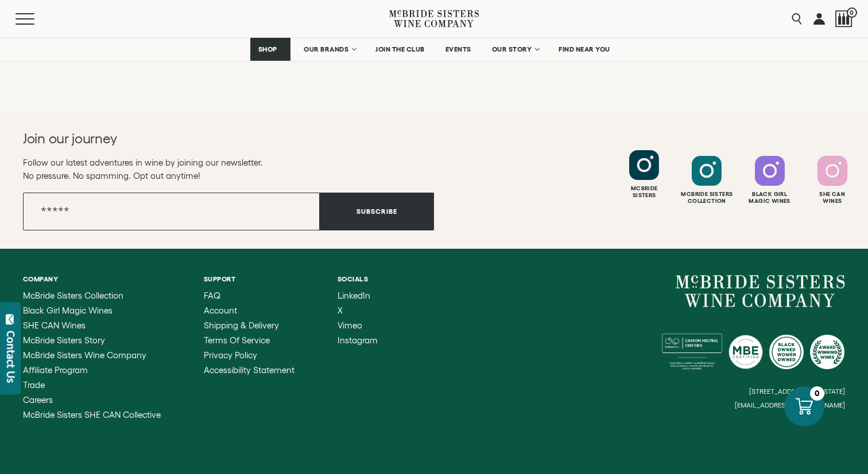  I want to click on span: JOIN THE CLUB, so click(401, 49).